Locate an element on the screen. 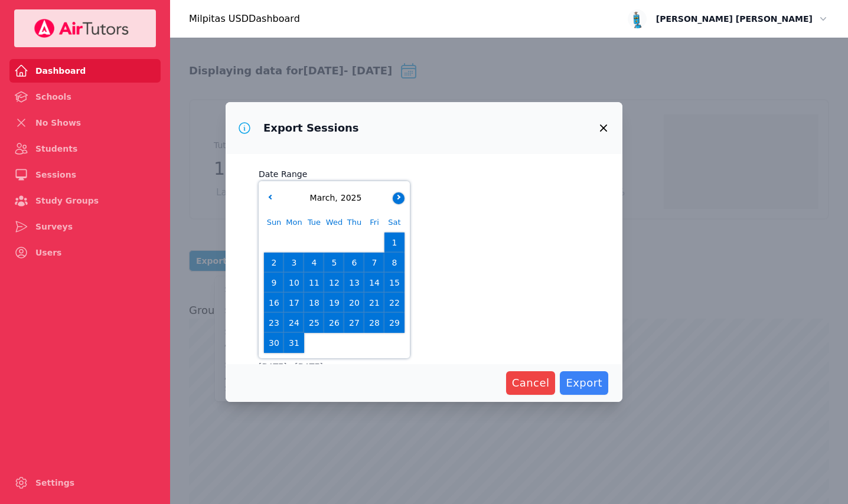 Image resolution: width=848 pixels, height=504 pixels. div: Choose Friday February 28 of 2025 is located at coordinates (375, 242).